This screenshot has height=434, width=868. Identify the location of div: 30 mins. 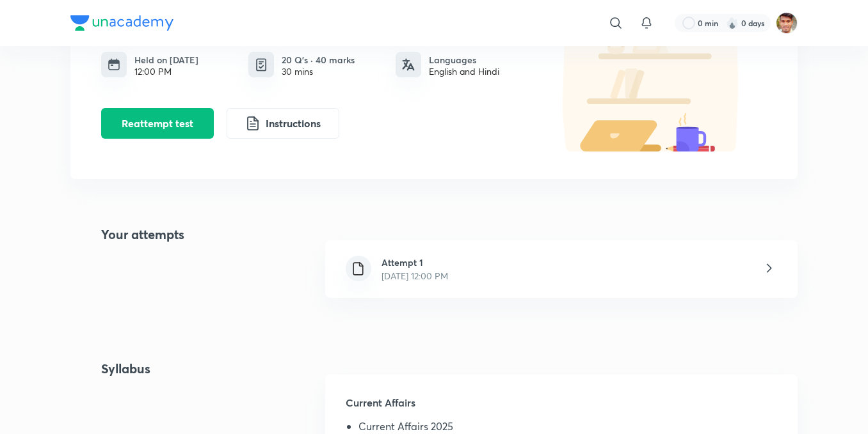
(318, 72).